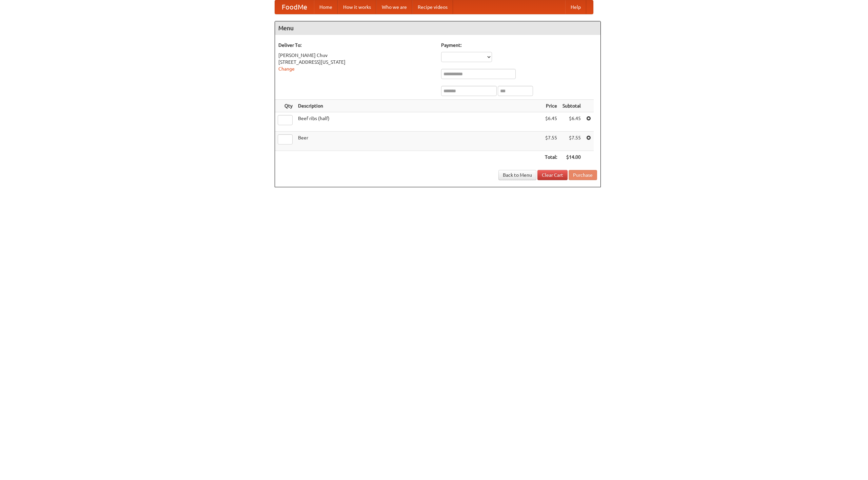 The height and width of the screenshot is (480, 868). Describe the element at coordinates (294, 7) in the screenshot. I see `a: FoodMe` at that location.